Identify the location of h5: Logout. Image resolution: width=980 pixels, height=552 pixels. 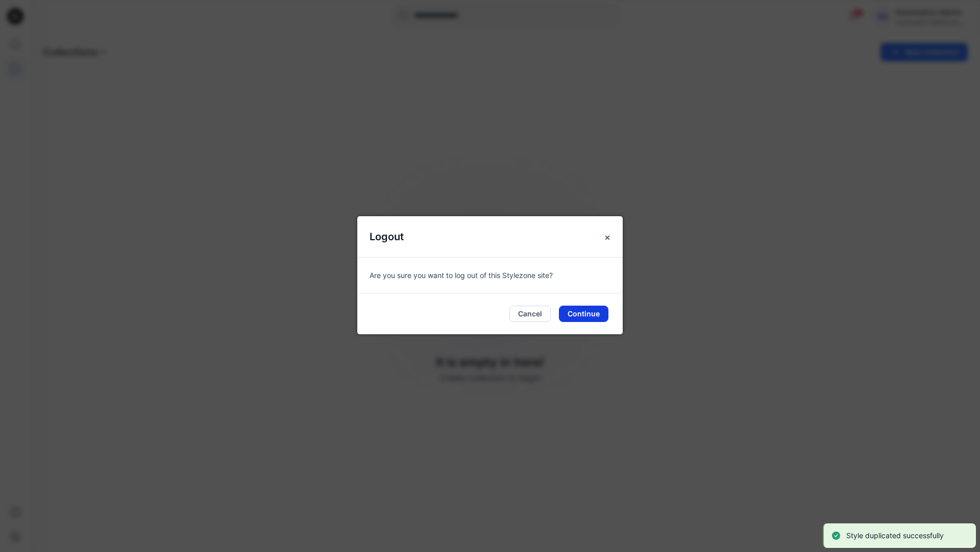
(387, 237).